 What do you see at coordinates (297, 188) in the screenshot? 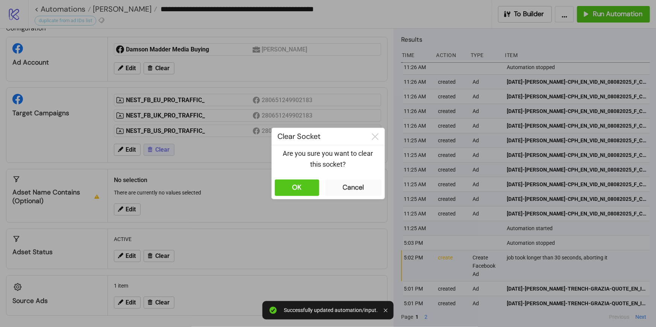
I see `div: OK` at bounding box center [297, 188].